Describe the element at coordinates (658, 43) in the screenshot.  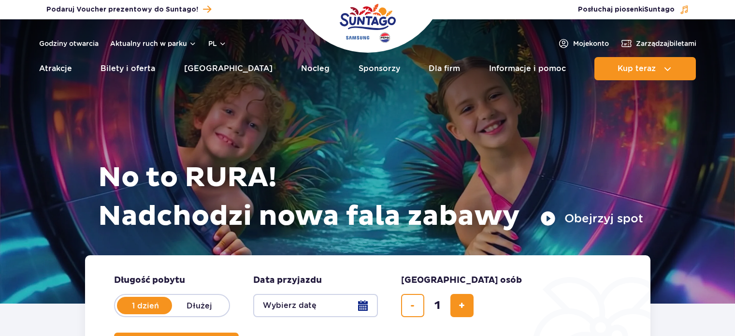
I see `a: Zarządzajbiletami` at that location.